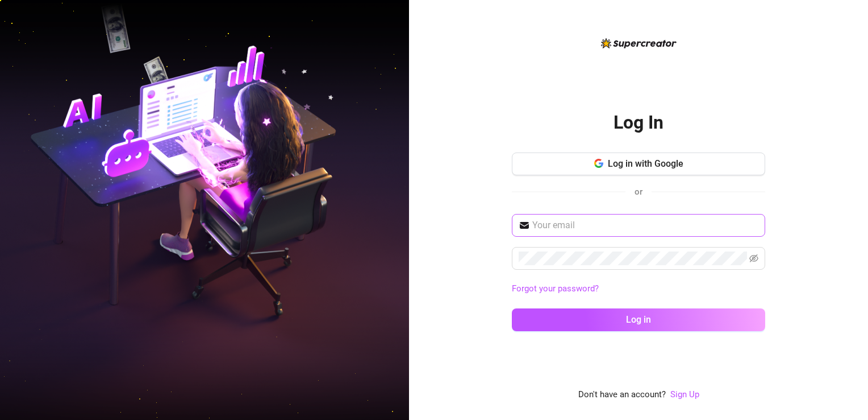 The image size is (868, 420). Describe the element at coordinates (754, 258) in the screenshot. I see `span: eye-invisible` at that location.